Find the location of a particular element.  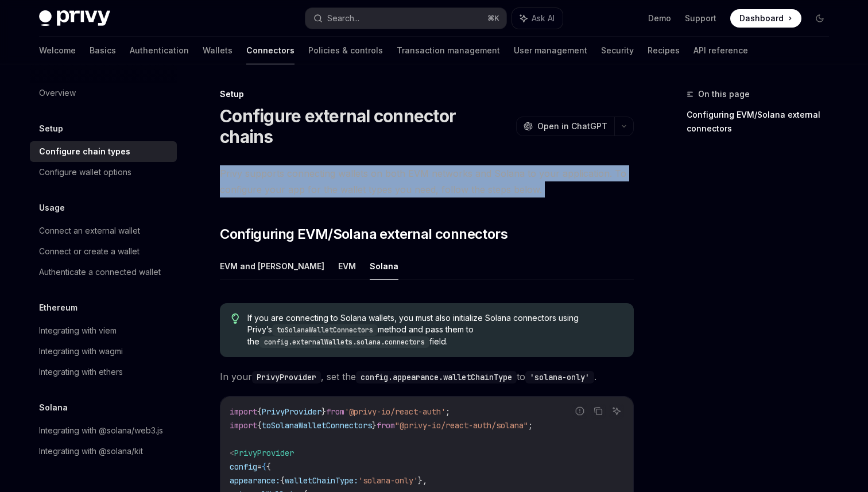

button: Report incorrect code is located at coordinates (579, 411).